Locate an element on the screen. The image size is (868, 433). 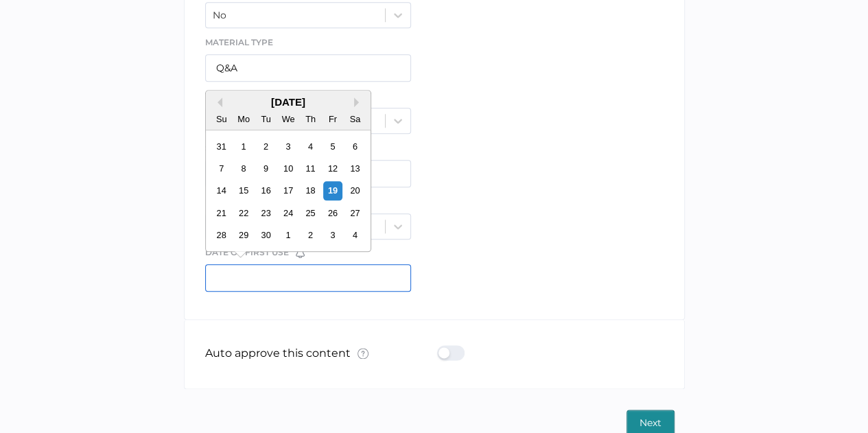
div: Choose Sunday, September 7th, 2025 is located at coordinates (221, 168).